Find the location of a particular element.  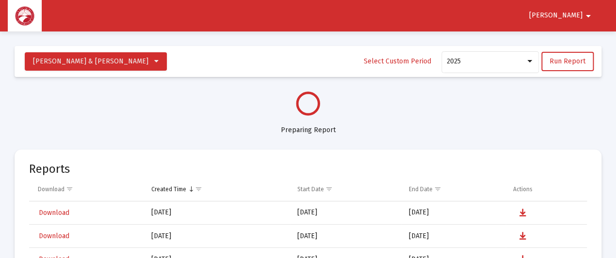

div: Download is located at coordinates (51, 190).